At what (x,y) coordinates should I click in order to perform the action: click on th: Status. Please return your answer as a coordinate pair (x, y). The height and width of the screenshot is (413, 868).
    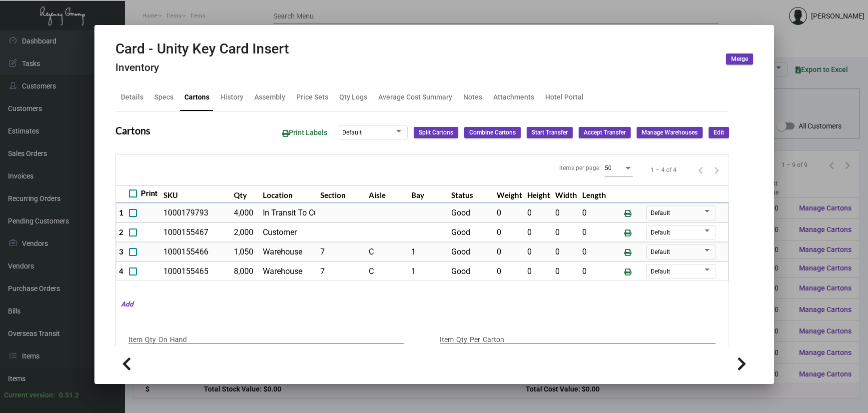
    Looking at the image, I should click on (472, 194).